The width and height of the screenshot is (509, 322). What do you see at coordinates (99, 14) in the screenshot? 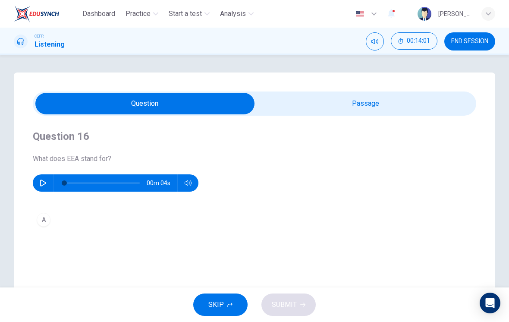
I see `button: Dashboard` at bounding box center [99, 14].